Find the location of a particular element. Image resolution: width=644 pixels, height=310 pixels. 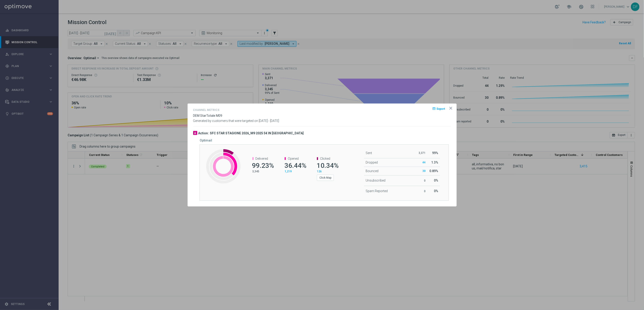

span: 99.23% is located at coordinates (263, 165).